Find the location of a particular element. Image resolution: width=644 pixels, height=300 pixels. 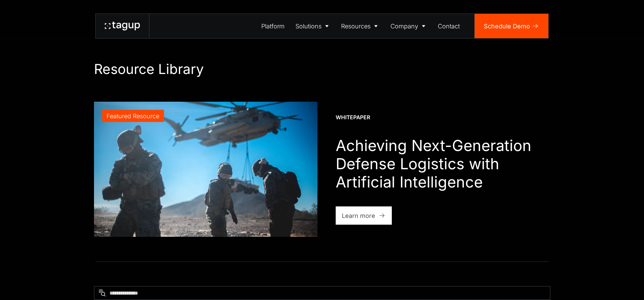

div: Contact is located at coordinates (448, 26).